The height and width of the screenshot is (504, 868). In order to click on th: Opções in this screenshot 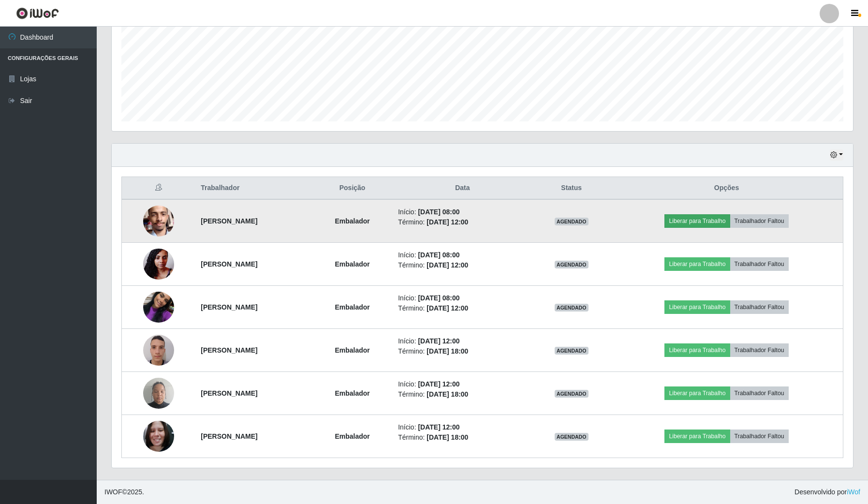, I will do `click(726, 188)`.